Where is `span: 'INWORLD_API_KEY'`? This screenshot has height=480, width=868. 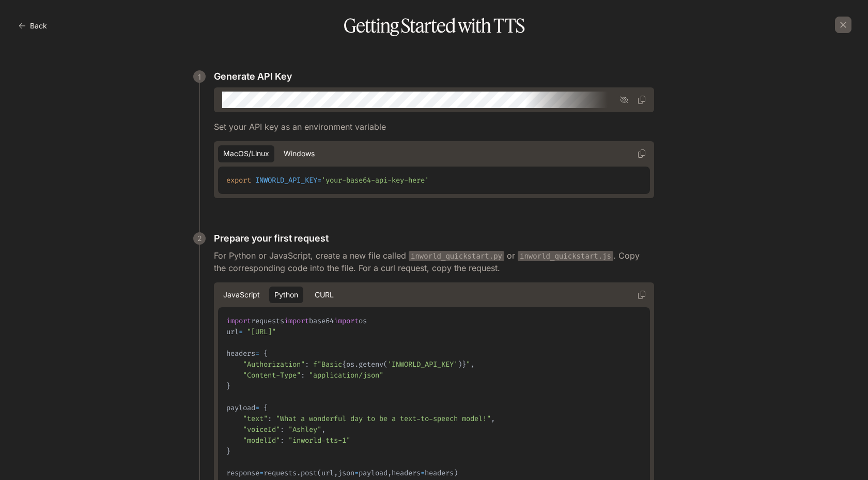 span: 'INWORLD_API_KEY' is located at coordinates (423, 364).